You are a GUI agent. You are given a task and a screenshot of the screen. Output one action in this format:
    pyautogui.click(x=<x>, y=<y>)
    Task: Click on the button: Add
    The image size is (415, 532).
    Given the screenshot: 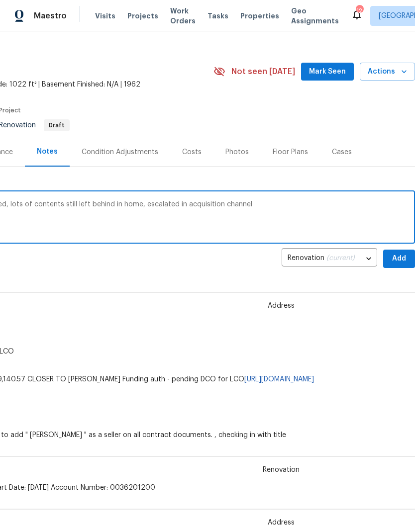 What is the action you would take?
    pyautogui.click(x=399, y=258)
    